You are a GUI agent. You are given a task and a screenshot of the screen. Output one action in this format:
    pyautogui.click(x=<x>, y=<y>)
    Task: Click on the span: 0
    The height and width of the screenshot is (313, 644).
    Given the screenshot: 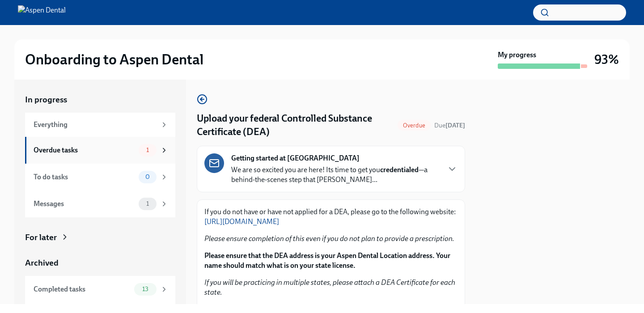 What is the action you would take?
    pyautogui.click(x=147, y=177)
    